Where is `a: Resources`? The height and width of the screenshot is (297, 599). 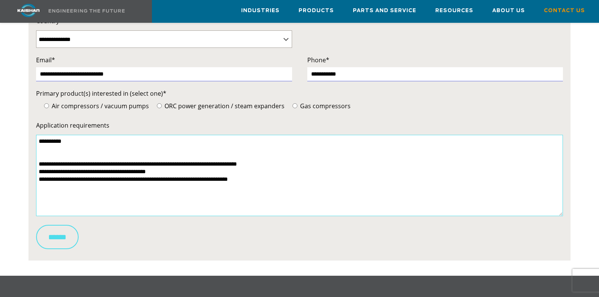 a: Resources is located at coordinates (454, 11).